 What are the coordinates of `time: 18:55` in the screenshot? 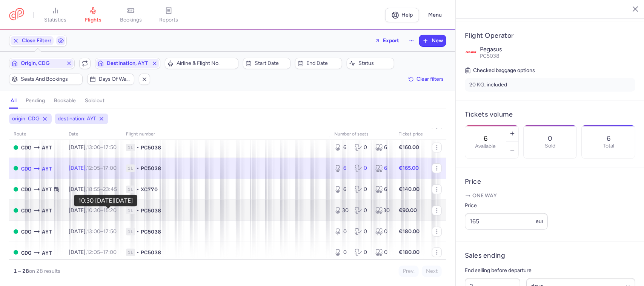 It's located at (93, 189).